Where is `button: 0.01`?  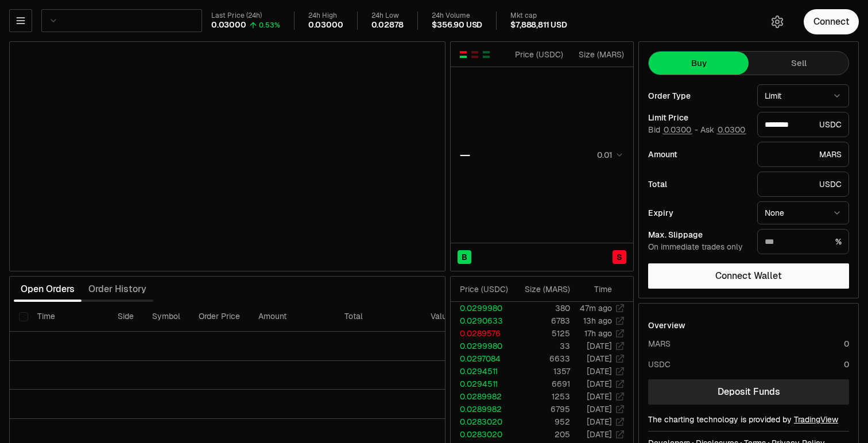
button: 0.01 is located at coordinates (608, 155).